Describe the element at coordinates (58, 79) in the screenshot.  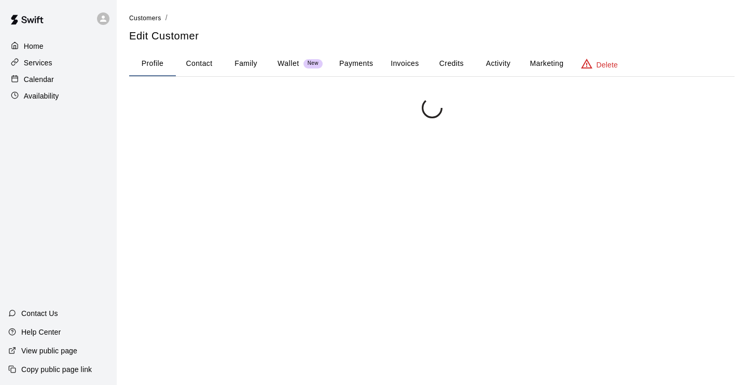
I see `a: Calendar` at that location.